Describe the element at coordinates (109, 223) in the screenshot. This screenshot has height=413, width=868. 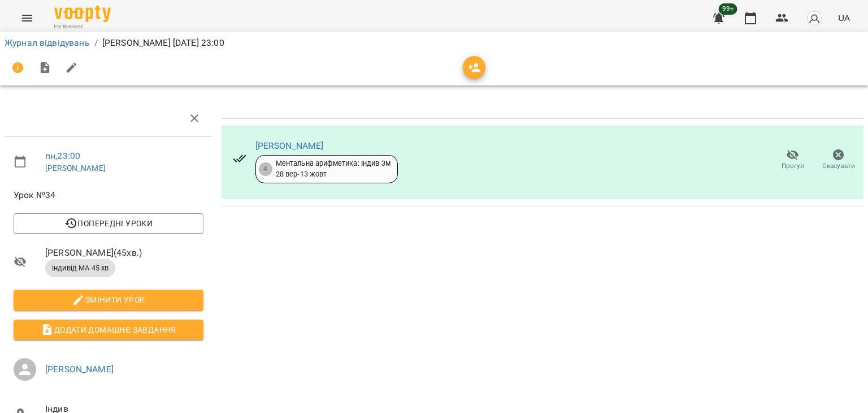
I see `span: Попередні уроки` at that location.